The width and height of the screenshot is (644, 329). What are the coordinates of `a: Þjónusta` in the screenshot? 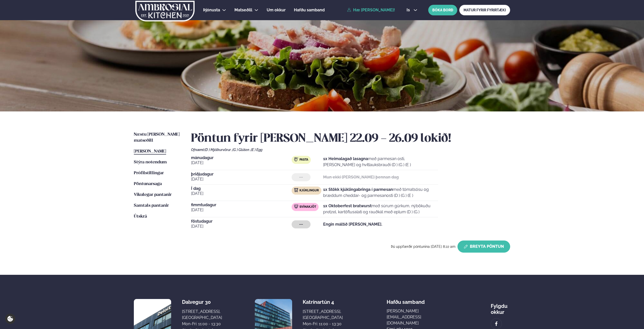 It's located at (212, 10).